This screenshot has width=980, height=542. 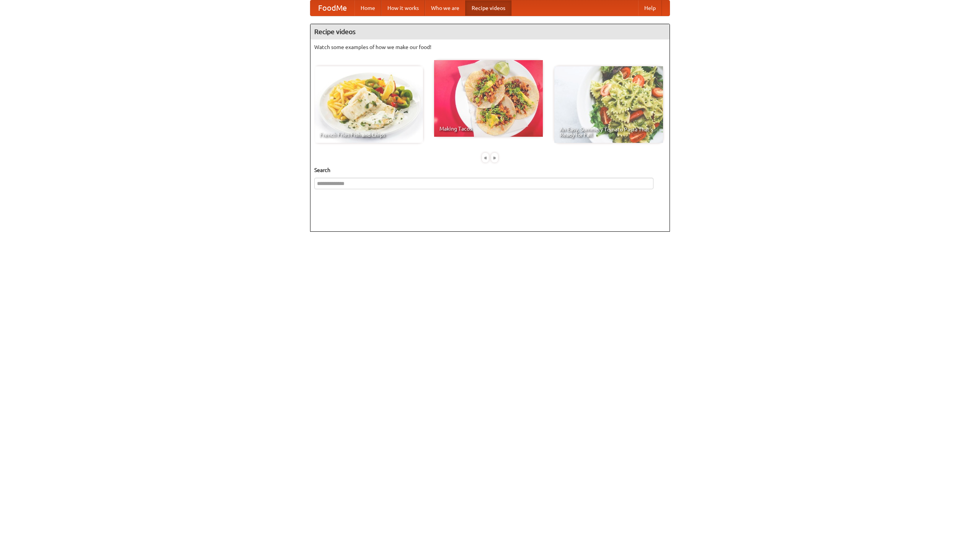 What do you see at coordinates (650, 8) in the screenshot?
I see `a: Help` at bounding box center [650, 8].